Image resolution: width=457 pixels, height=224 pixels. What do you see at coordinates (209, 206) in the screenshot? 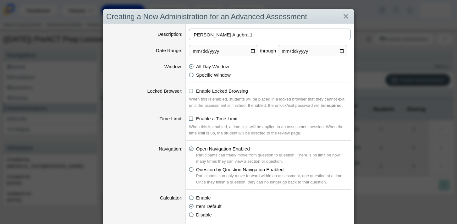
I see `span: Item Default` at bounding box center [209, 206].